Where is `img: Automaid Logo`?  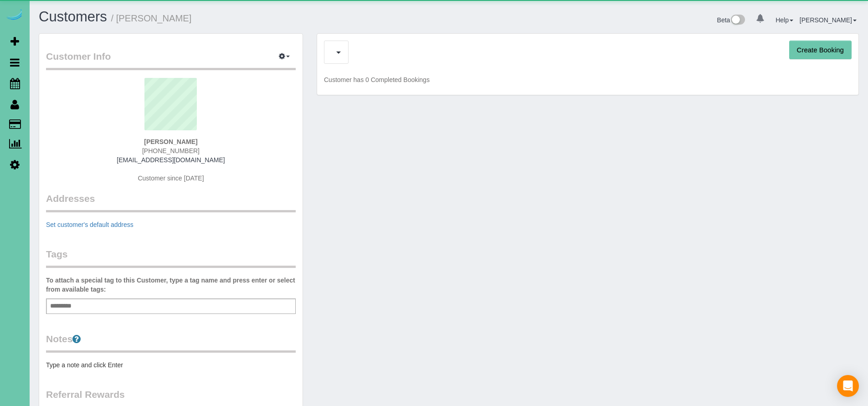
img: Automaid Logo is located at coordinates (14, 16).